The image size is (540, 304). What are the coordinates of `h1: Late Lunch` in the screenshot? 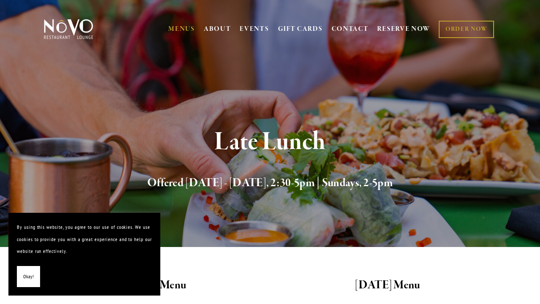 It's located at (270, 142).